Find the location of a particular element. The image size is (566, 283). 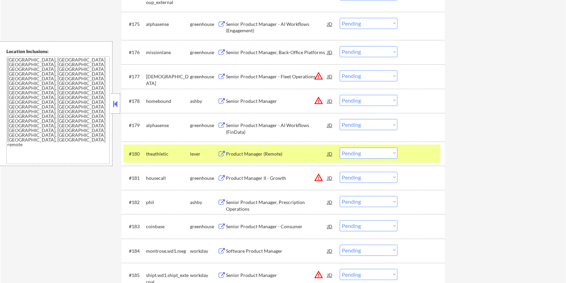

div: coinbase is located at coordinates (168, 226).